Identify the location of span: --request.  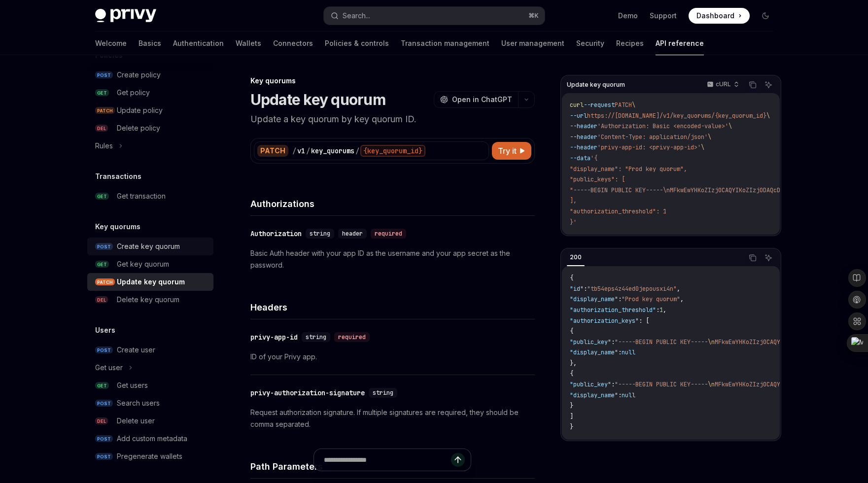
(598, 105).